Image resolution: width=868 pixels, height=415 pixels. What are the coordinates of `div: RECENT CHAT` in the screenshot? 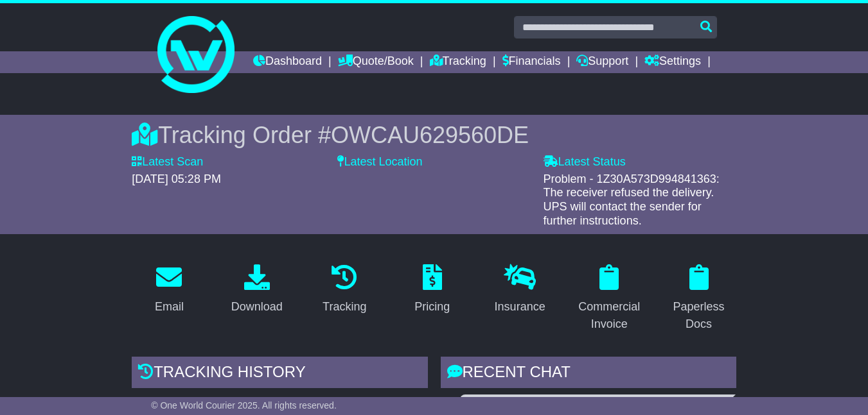 It's located at (588, 374).